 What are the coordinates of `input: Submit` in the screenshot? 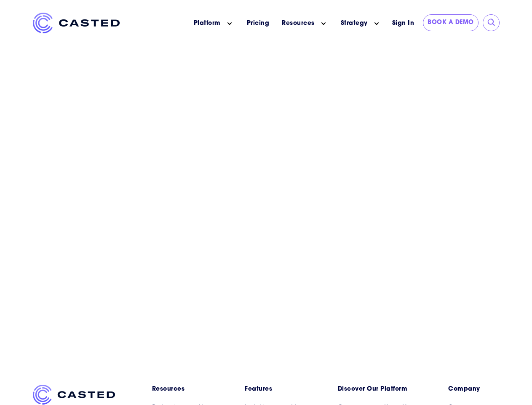 It's located at (491, 23).